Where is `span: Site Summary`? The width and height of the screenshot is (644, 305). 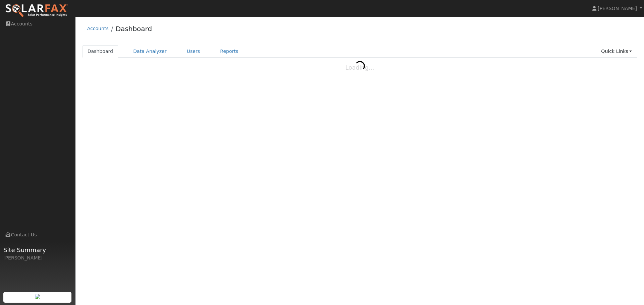 span: Site Summary is located at coordinates (38, 250).